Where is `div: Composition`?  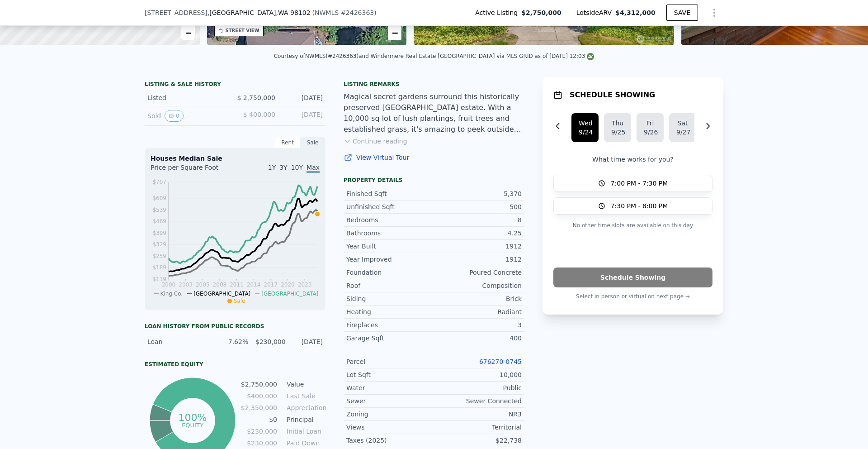 div: Composition is located at coordinates (478, 285).